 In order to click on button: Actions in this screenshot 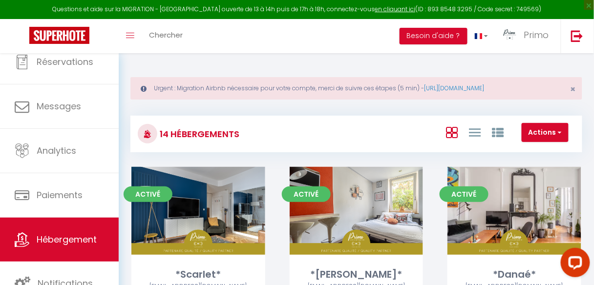, I will do `click(545, 133)`.